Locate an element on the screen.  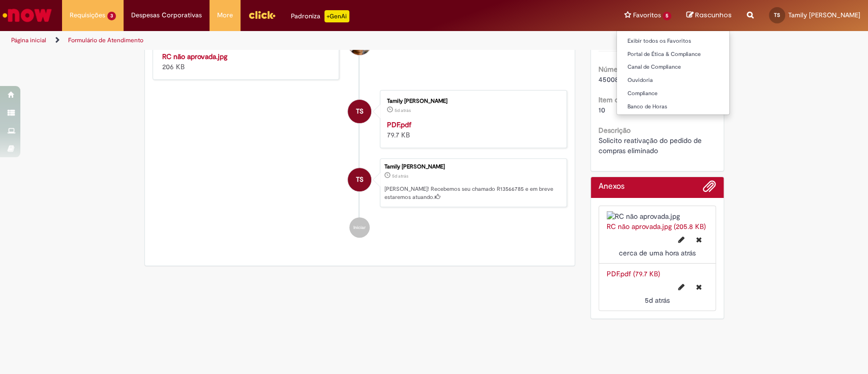
li: Tamily Ananias dos Santos is located at coordinates (360, 183).